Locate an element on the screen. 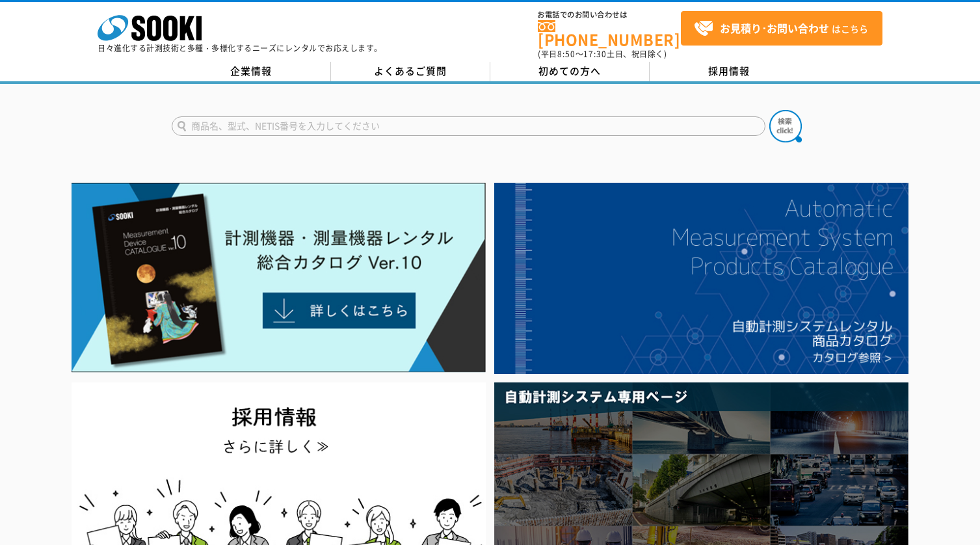 The image size is (980, 545). a: よくあるご質問 is located at coordinates (411, 72).